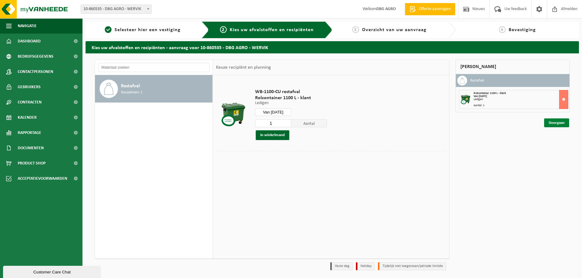 This screenshot has height=278, width=582. What do you see at coordinates (477, 81) in the screenshot?
I see `h3: Restafval` at bounding box center [477, 81].